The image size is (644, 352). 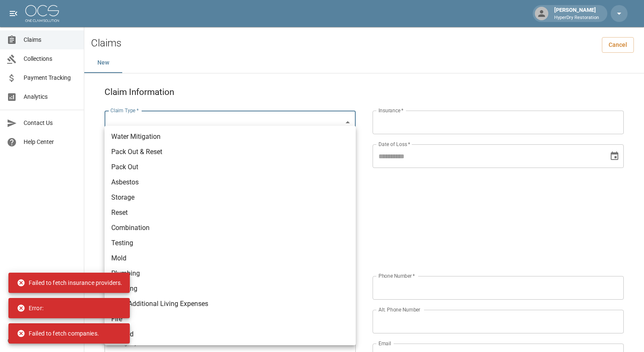 I want to click on li: Storage, so click(x=230, y=197).